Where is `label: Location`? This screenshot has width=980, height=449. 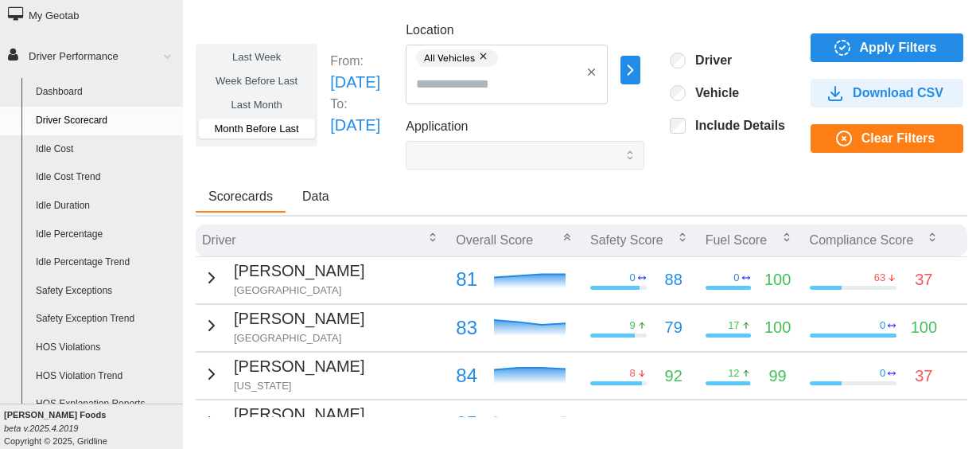
label: Location is located at coordinates (430, 30).